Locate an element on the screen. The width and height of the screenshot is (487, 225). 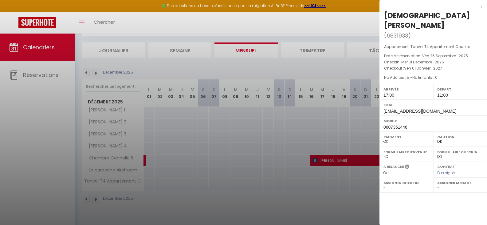
label: Caution is located at coordinates (460, 137).